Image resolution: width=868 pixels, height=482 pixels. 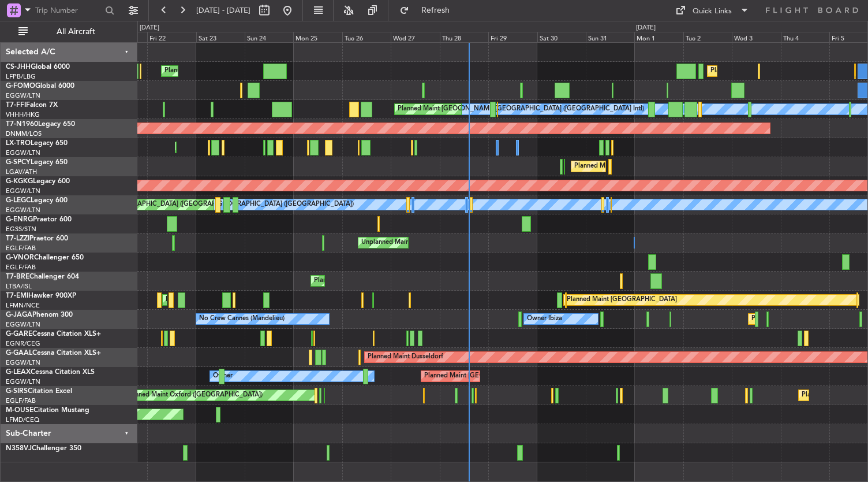 What do you see at coordinates (659, 37) in the screenshot?
I see `div: Mon 1` at bounding box center [659, 37].